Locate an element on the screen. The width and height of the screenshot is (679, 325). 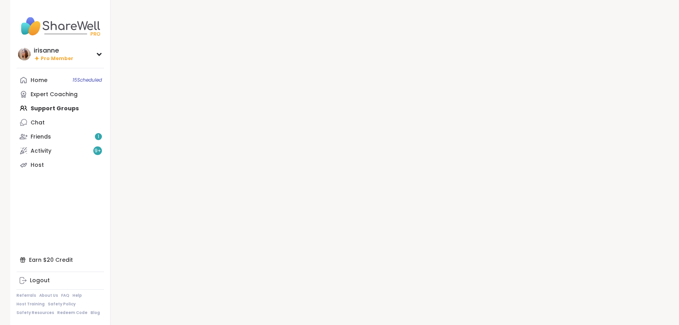
a: Safety Policy is located at coordinates (62, 304).